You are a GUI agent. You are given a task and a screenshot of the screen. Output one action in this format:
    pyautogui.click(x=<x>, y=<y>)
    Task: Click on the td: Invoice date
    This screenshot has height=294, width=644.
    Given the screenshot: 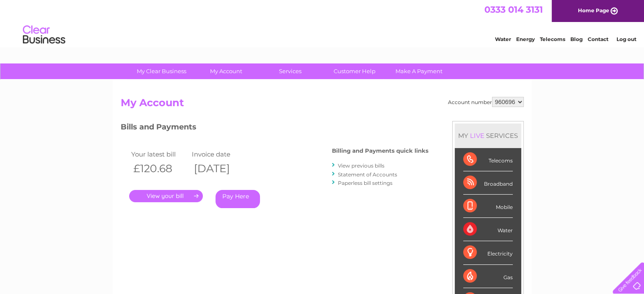 What is the action you would take?
    pyautogui.click(x=220, y=154)
    